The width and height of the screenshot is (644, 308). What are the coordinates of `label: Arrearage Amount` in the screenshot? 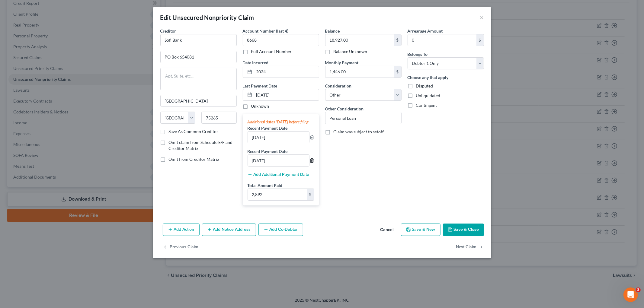 It's located at (425, 31).